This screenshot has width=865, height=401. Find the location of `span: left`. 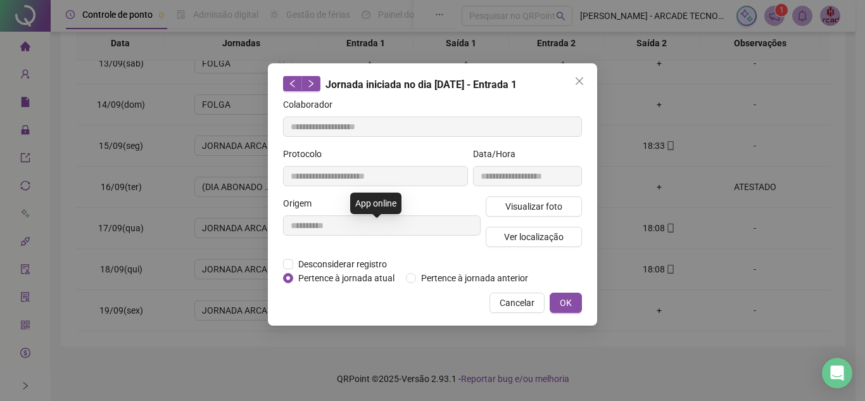

span: left is located at coordinates (292, 84).